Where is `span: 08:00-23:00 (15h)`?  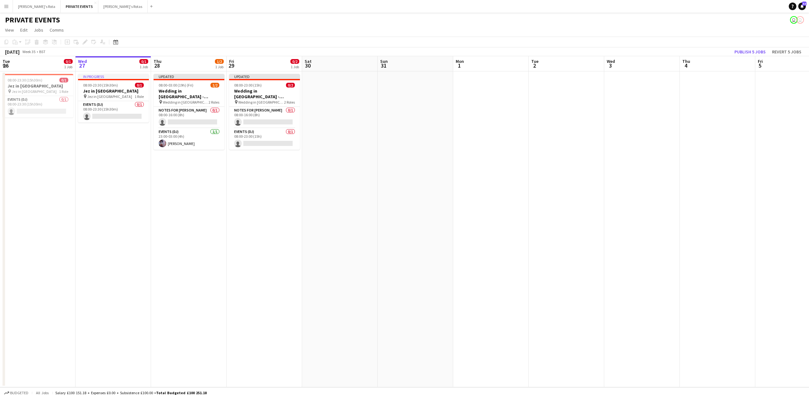 span: 08:00-23:00 (15h) is located at coordinates (248, 85).